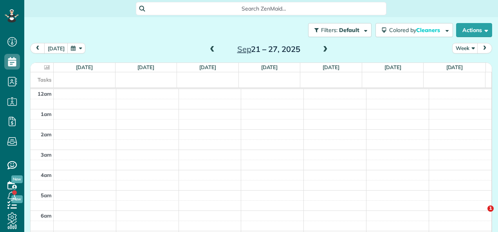  What do you see at coordinates (46, 196) in the screenshot?
I see `span: 5am` at bounding box center [46, 196].